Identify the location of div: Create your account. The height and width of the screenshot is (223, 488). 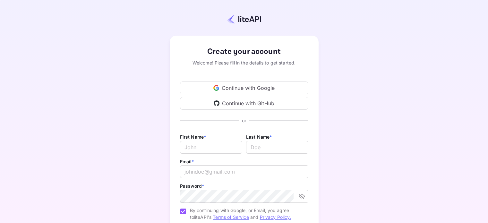
(244, 52).